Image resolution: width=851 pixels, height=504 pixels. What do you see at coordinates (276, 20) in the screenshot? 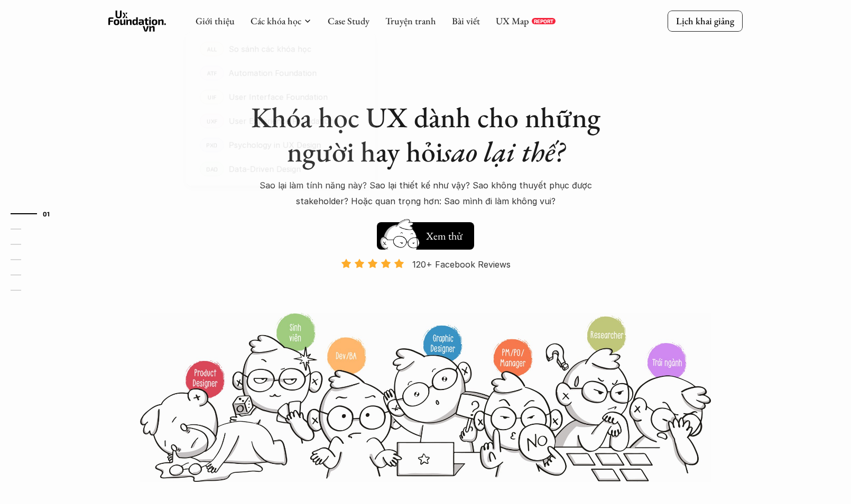
I see `a: Các khóa học` at bounding box center [276, 20].